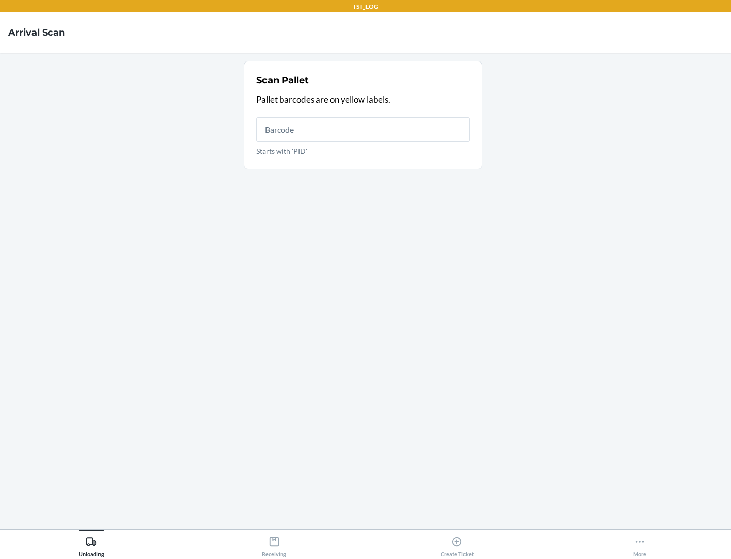 Image resolution: width=731 pixels, height=559 pixels. Describe the element at coordinates (363, 100) in the screenshot. I see `p: Pallet barcodes are on yellow labels.` at that location.